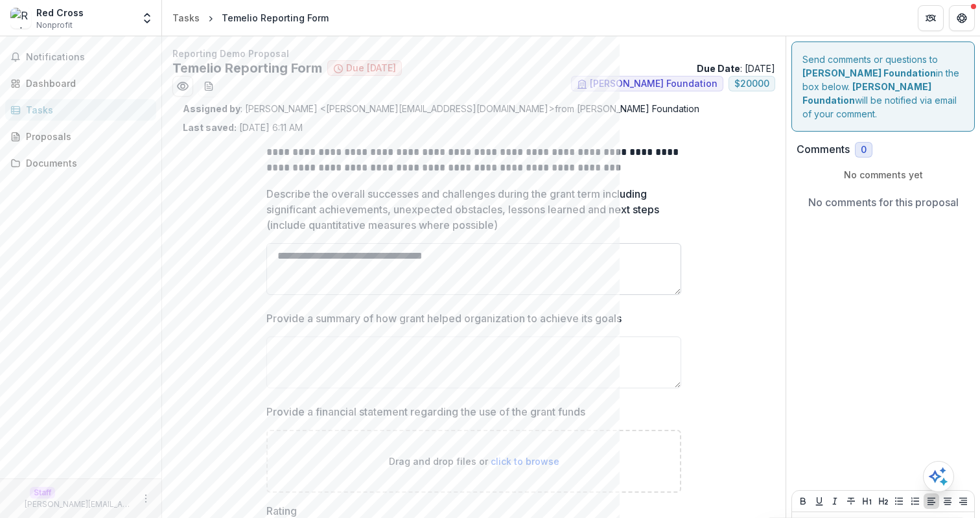  I want to click on span: click to browse, so click(525, 461).